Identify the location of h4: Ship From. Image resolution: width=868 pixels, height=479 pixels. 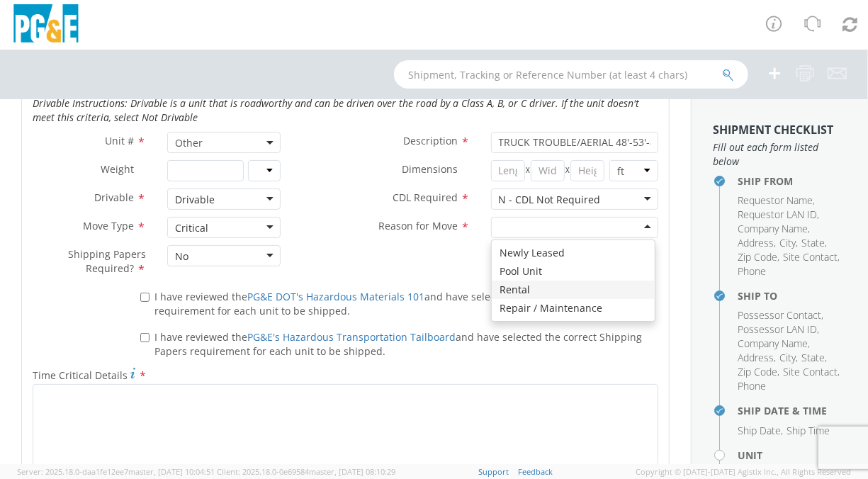
(792, 180).